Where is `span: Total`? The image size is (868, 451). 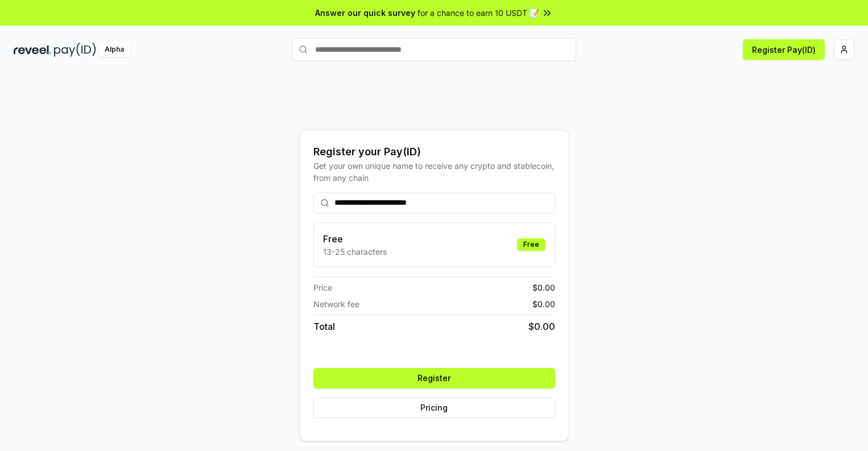 span: Total is located at coordinates (324, 327).